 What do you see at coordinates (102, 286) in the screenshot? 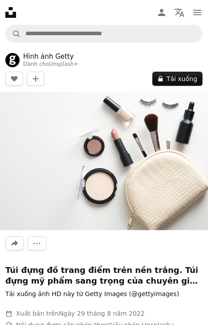
I see `font: Túi đựng đồ trang điểm trên nền trắng. Túi đựng mỹ phẩm sang trọng của chuyên gia trang điểm. Ảnh...` at bounding box center [102, 286].